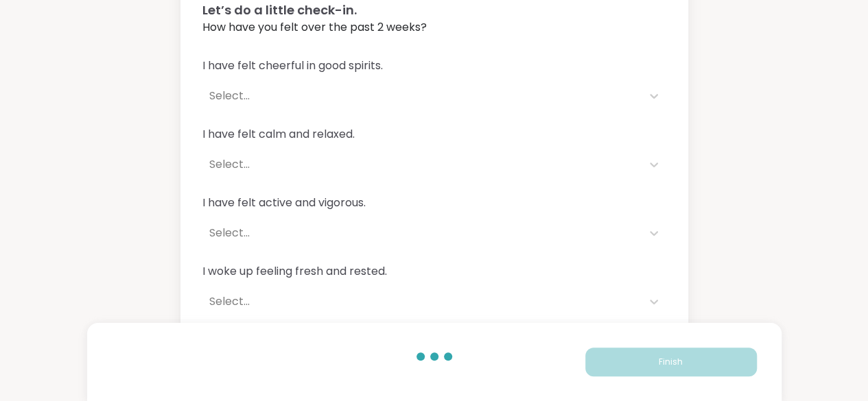 The width and height of the screenshot is (868, 401). What do you see at coordinates (434, 203) in the screenshot?
I see `span: I have felt active and vigorous.` at bounding box center [434, 203].